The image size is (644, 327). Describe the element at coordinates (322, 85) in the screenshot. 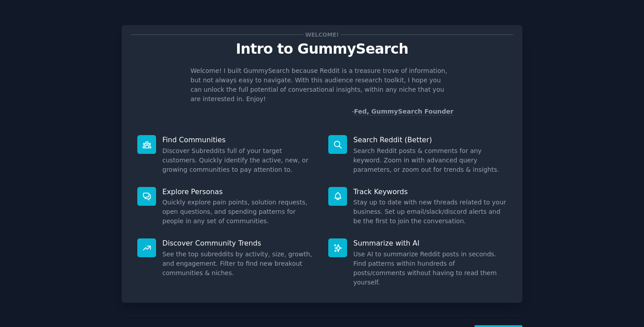

I see `p: Welcome! I built GummySearch because Reddit is a treasure trove of information, but not always ea...` at that location.